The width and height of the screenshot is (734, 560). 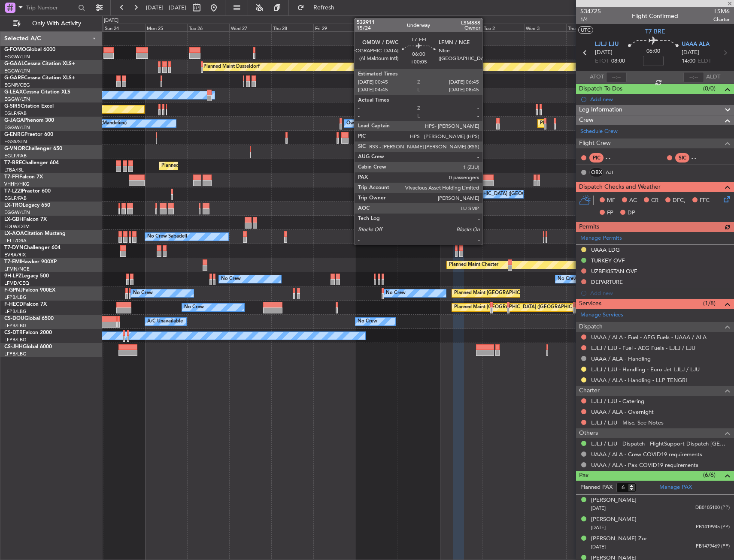 What do you see at coordinates (696, 44) in the screenshot?
I see `span: UAAA ALA` at bounding box center [696, 44].